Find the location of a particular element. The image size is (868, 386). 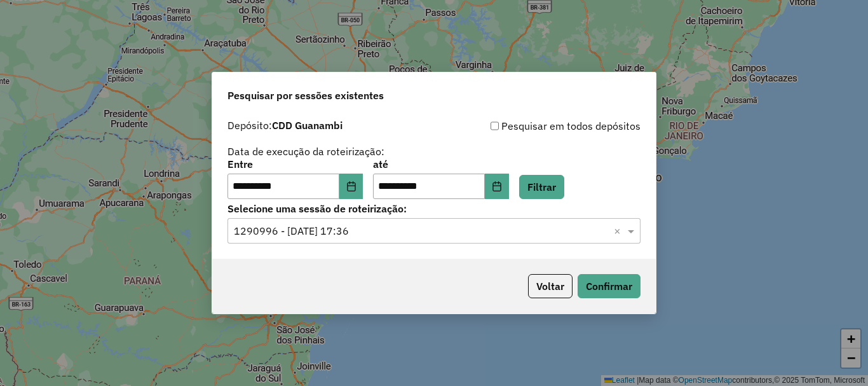

label: Selecione uma sessão de roteirização: is located at coordinates (434, 209).